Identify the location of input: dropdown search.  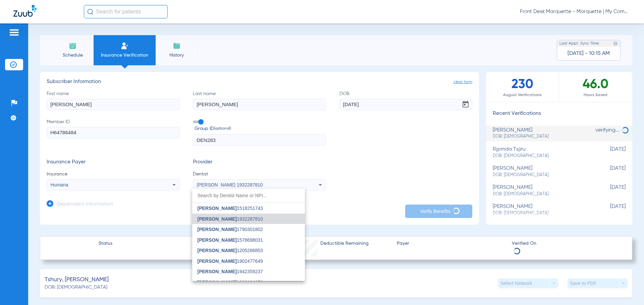
(248, 196).